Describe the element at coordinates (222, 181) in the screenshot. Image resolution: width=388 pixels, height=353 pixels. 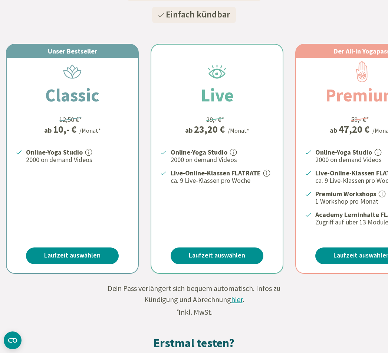
I see `p: ca. 9 Live-Klassen pro Woche` at that location.